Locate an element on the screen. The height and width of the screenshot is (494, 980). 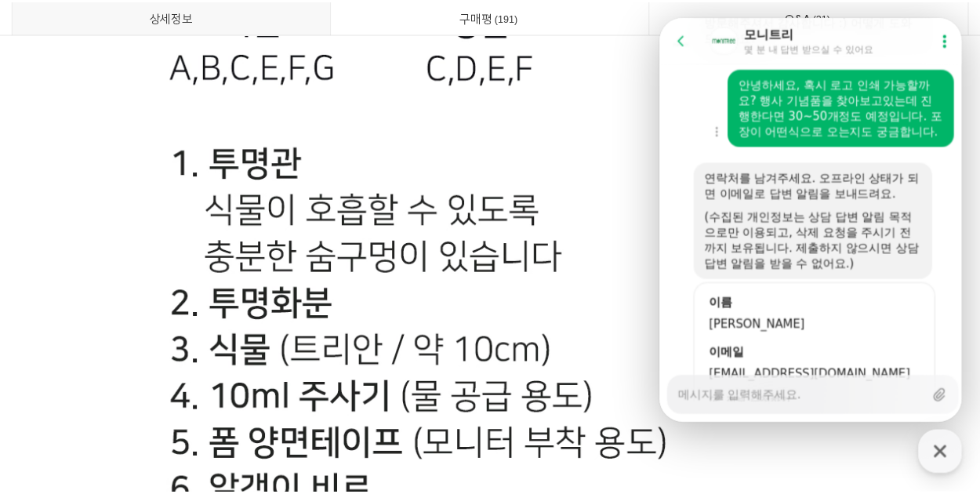
div: (수집된 개인정보는 상담 답변 알림 목적으로만 이용되고, 삭제 요청을 주시기 전까지 보유됩니다. 제출하지 않으시면 상담 답변 알림을 받을 수 없어요.) is located at coordinates (155, 225).